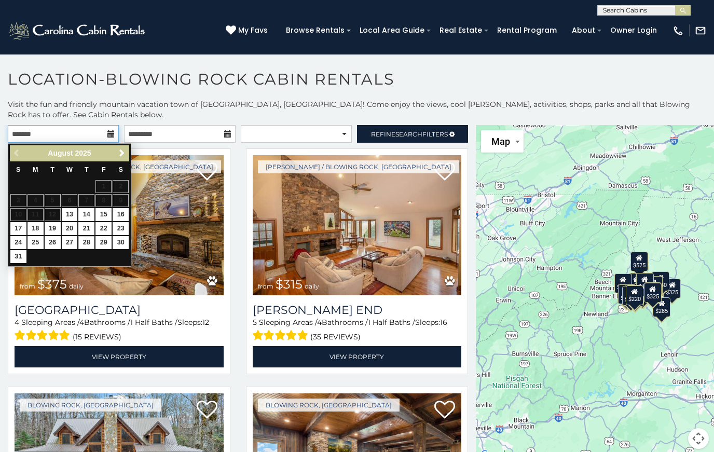  I want to click on div: $150, so click(645, 283).